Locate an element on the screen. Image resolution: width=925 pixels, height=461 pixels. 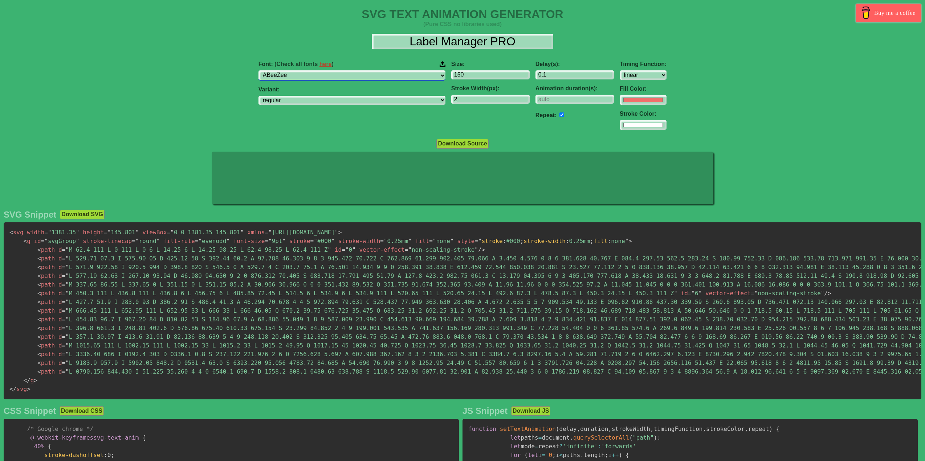
span: round is located at coordinates (146, 241).